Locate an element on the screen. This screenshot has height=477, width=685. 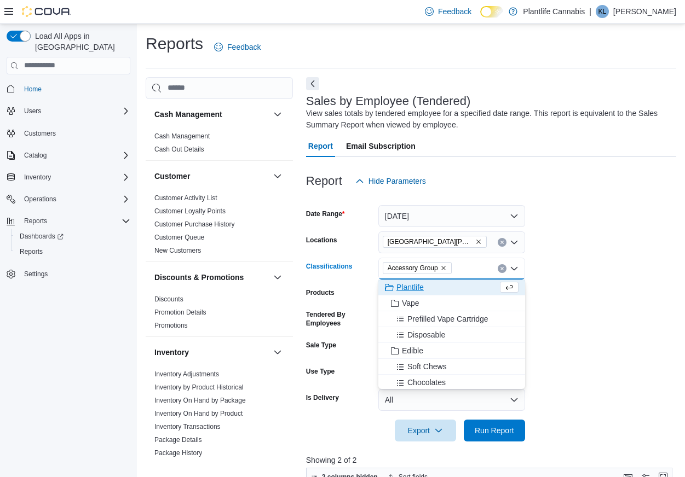
button: Remove Accessory Group from selection in this group is located at coordinates (443, 268).